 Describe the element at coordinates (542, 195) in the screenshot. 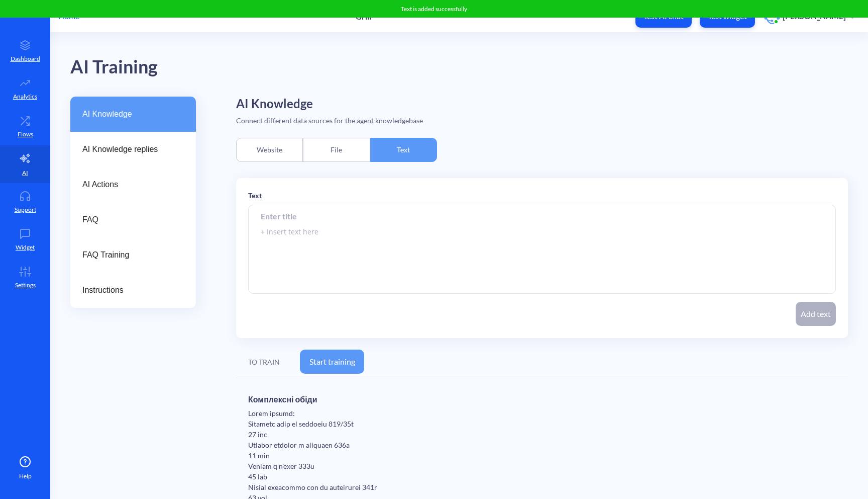

I see `p: Text` at that location.